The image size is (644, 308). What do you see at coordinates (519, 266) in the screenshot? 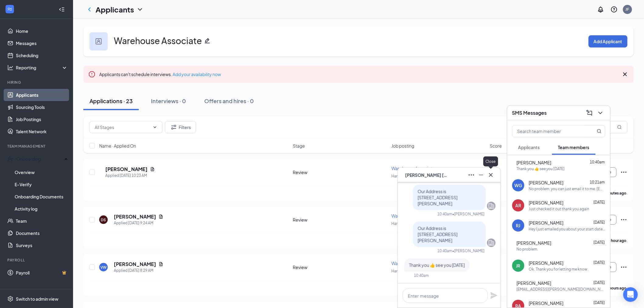
I see `div: JR` at bounding box center [519, 266].